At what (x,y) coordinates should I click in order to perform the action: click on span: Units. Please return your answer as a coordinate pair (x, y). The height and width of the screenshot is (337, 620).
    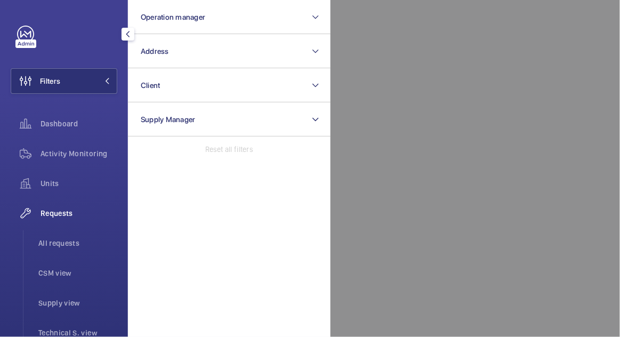
    Looking at the image, I should click on (79, 183).